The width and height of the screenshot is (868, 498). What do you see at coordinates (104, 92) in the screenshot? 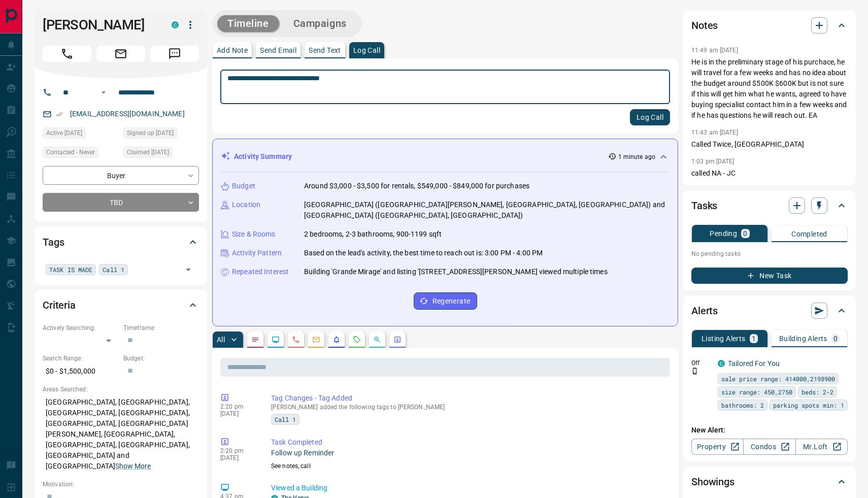
I see `button: Open` at bounding box center [104, 92].